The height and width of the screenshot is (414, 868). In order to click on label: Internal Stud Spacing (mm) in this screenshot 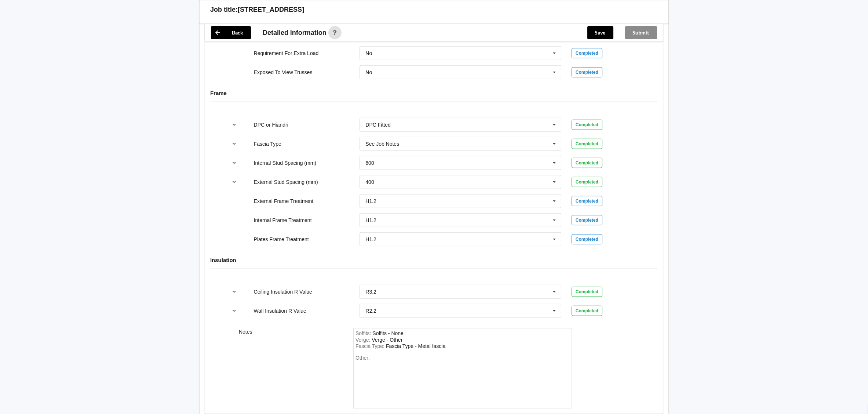, I will do `click(285, 163)`.